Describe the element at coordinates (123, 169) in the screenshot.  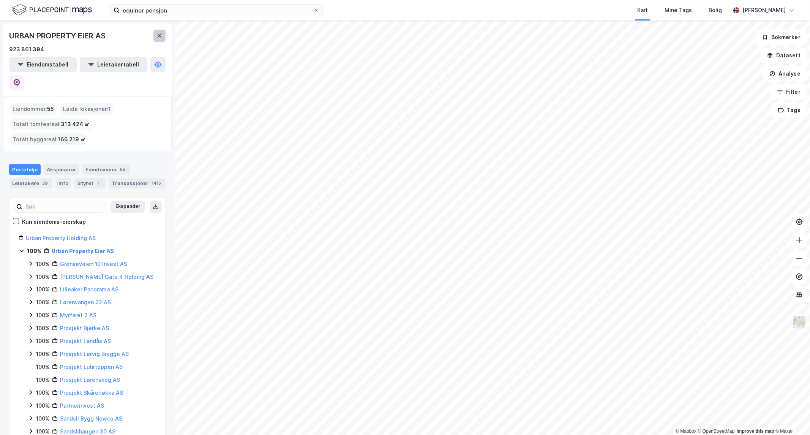
I see `div: 55` at that location.